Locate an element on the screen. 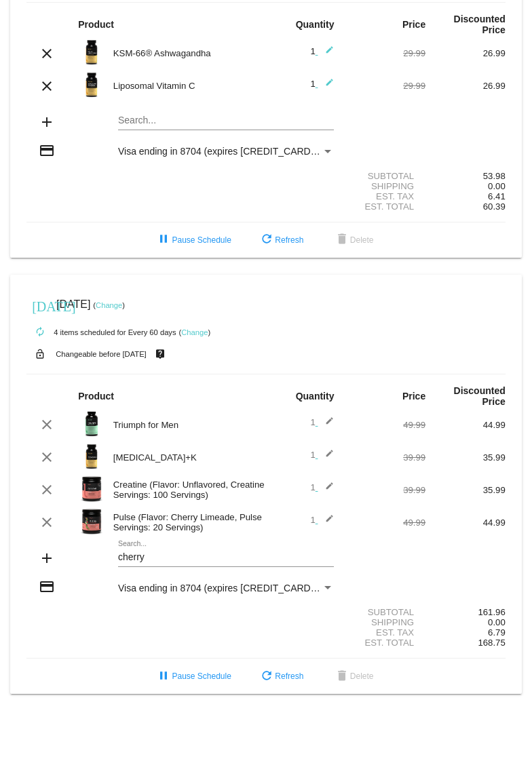 Image resolution: width=532 pixels, height=761 pixels. span: 6.41 is located at coordinates (496, 196).